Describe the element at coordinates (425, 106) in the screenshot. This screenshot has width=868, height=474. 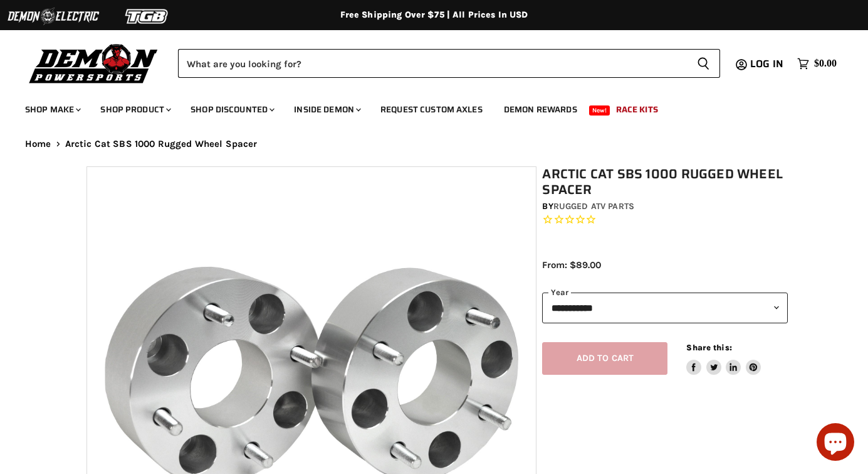
I see `ul: Main menu` at that location.